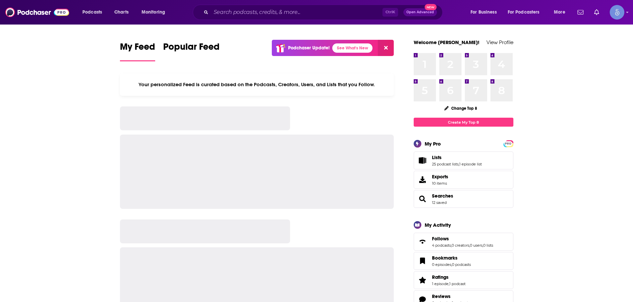 The image size is (633, 302). I want to click on span: For Podcasters, so click(523, 12).